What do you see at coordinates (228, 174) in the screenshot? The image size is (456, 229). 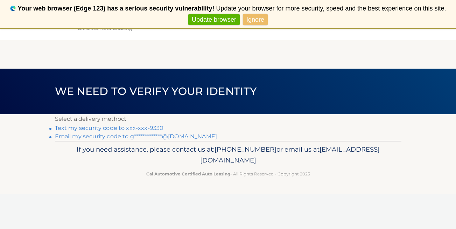 I see `p: - All Rights Reserved - Copyright 2025` at bounding box center [228, 174].